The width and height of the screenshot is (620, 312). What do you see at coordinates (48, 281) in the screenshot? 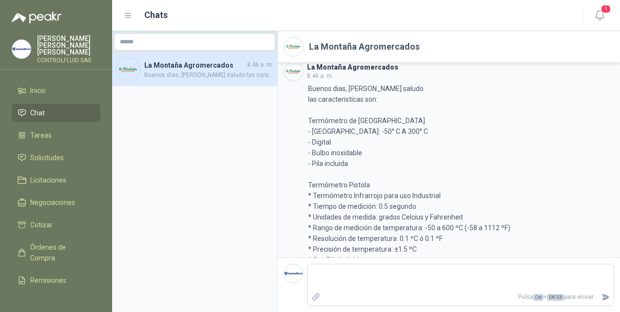
I see `span: Remisiones` at bounding box center [48, 281].